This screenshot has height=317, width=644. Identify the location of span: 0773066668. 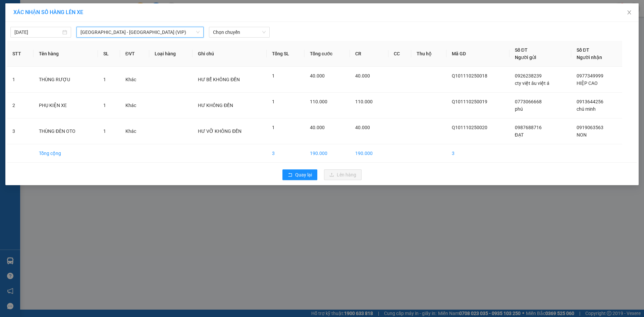
(528, 102).